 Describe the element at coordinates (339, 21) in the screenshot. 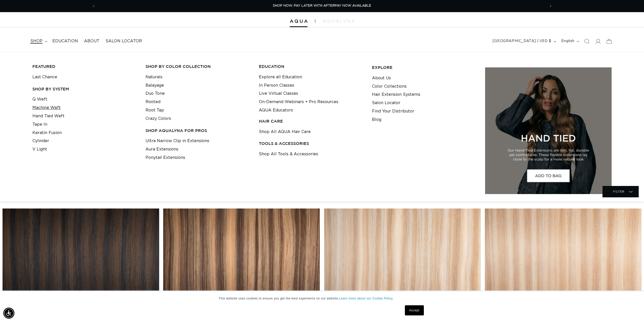

I see `img: aqualyna.com` at that location.